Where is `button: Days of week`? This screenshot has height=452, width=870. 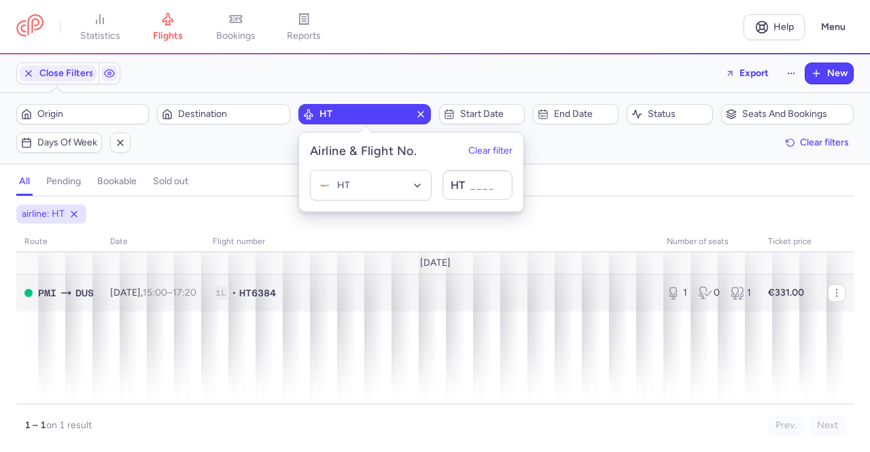
button: Days of week is located at coordinates (59, 143).